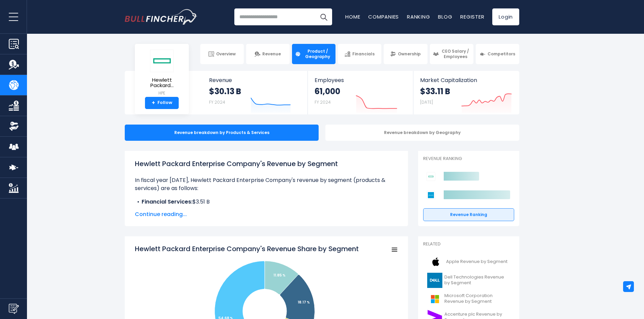  Describe the element at coordinates (225, 91) in the screenshot. I see `strong: $30.13 B` at that location.